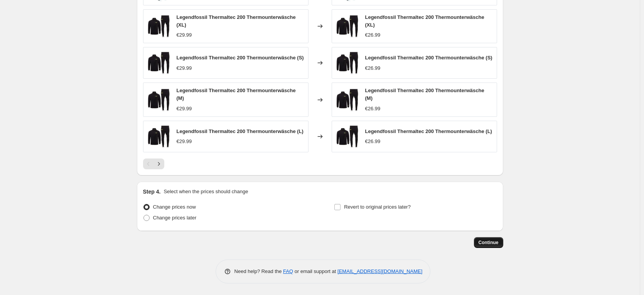  What do you see at coordinates (153, 164) in the screenshot?
I see `nav: Pagination` at bounding box center [153, 164].